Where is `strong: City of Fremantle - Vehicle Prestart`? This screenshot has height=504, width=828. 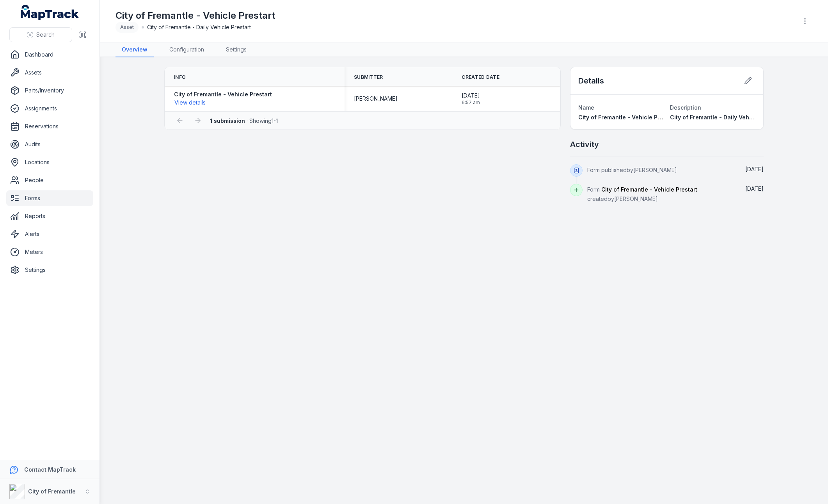
strong: City of Fremantle - Vehicle Prestart is located at coordinates (223, 94).